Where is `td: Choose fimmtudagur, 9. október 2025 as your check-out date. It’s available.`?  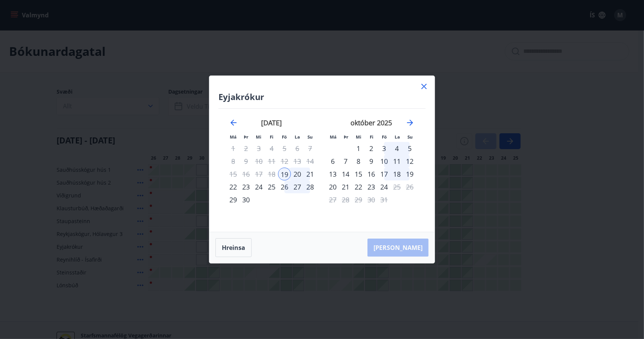 td: Choose fimmtudagur, 9. október 2025 as your check-out date. It’s available. is located at coordinates (371, 161).